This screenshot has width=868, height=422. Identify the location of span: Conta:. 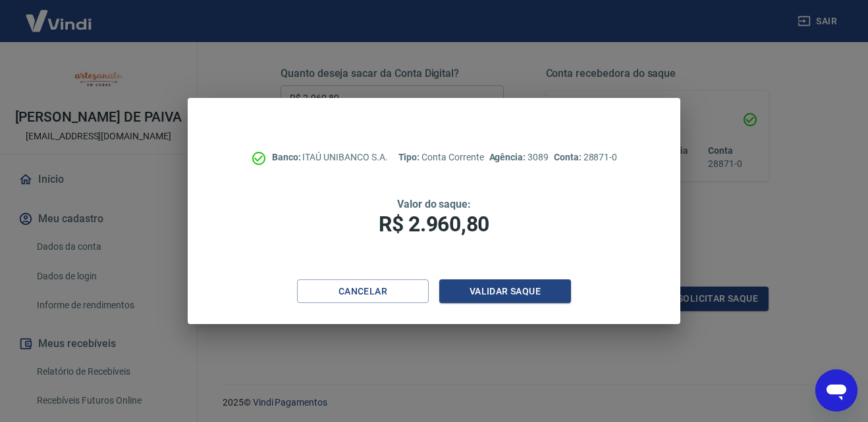
(569, 157).